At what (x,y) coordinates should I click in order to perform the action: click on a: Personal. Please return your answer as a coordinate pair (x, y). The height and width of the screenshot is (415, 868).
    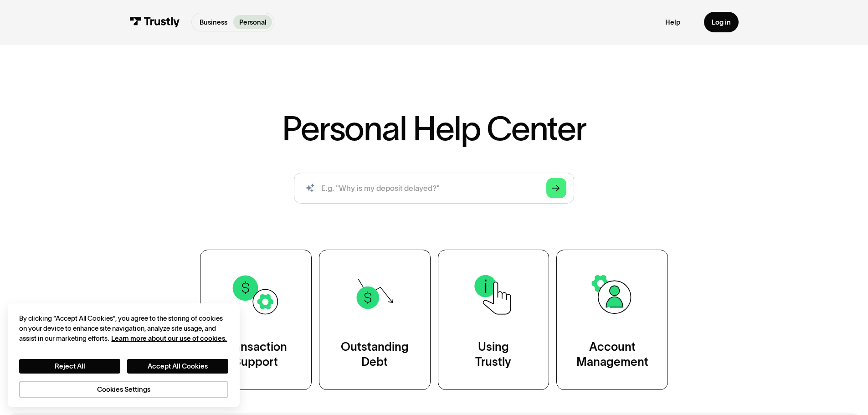
    Looking at the image, I should click on (252, 21).